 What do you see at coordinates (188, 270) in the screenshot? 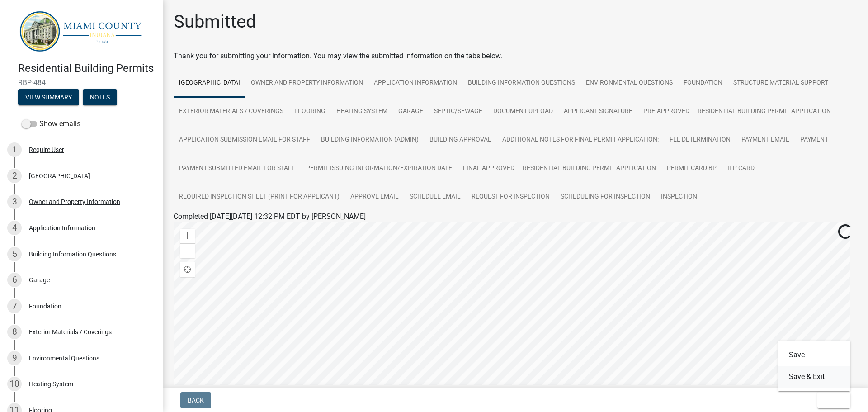
I see `div: Find my location` at bounding box center [188, 270].